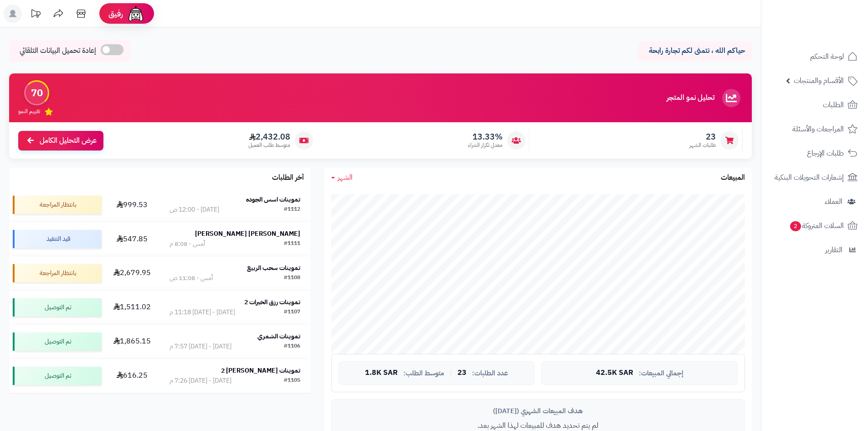 This screenshot has width=868, height=431. What do you see at coordinates (827, 57) in the screenshot?
I see `span: لوحة التحكم` at bounding box center [827, 57].